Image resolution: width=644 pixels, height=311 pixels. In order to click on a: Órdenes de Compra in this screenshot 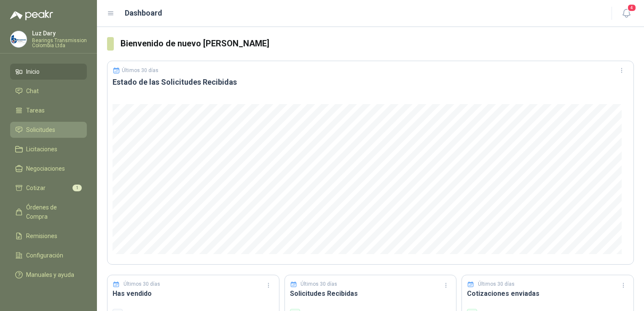, I will do `click(48, 212)`.